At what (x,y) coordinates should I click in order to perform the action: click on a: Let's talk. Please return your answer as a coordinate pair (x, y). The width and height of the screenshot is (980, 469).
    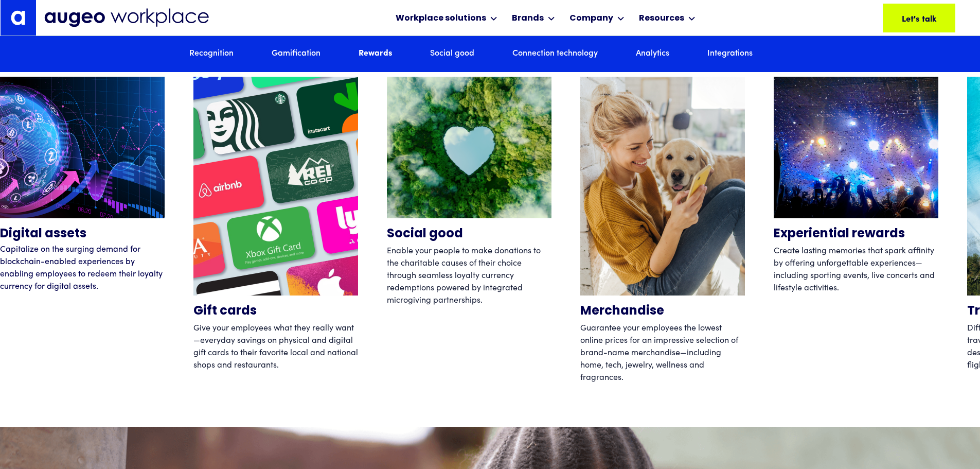
    Looking at the image, I should click on (919, 18).